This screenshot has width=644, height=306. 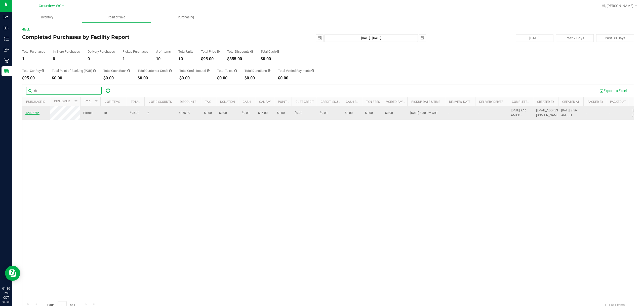 What do you see at coordinates (252, 51) in the screenshot?
I see `i: Sum of the discount values applied to the all purchases in the date range.` at bounding box center [252, 51].